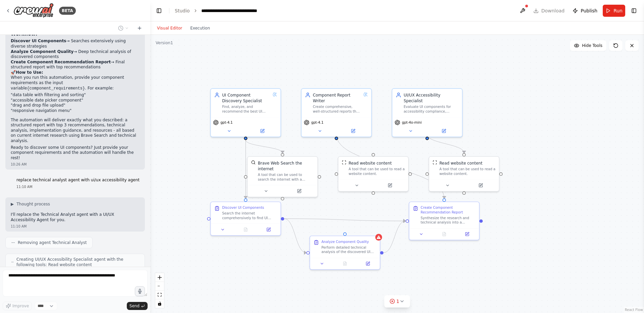 The height and width of the screenshot is (313, 644). I want to click on div: 10:26 AM, so click(75, 164).